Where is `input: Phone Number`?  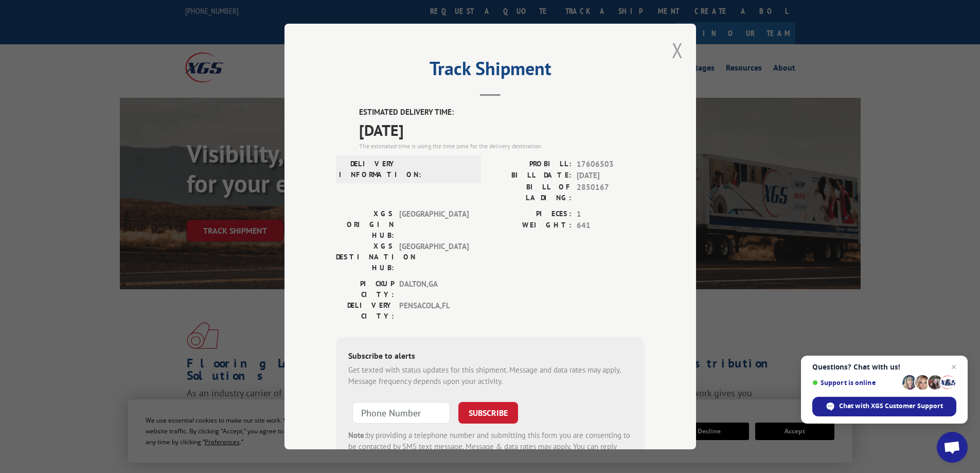 input: Phone Number is located at coordinates (401, 413).